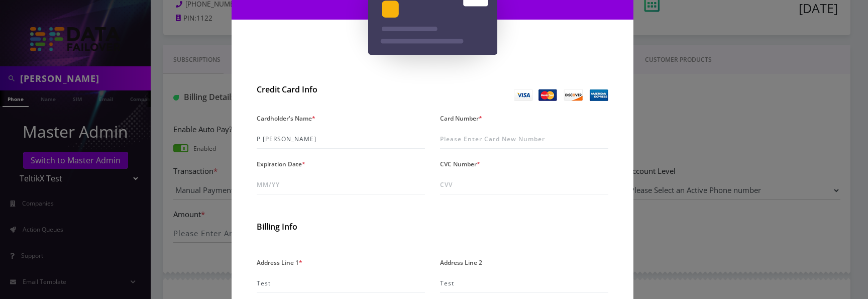 The image size is (868, 299). Describe the element at coordinates (524, 185) in the screenshot. I see `input: CVV` at that location.